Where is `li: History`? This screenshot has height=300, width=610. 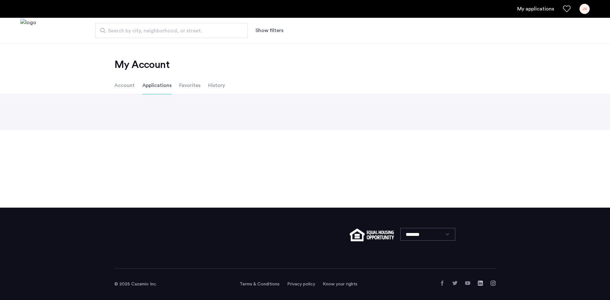
li: History is located at coordinates (216, 86).